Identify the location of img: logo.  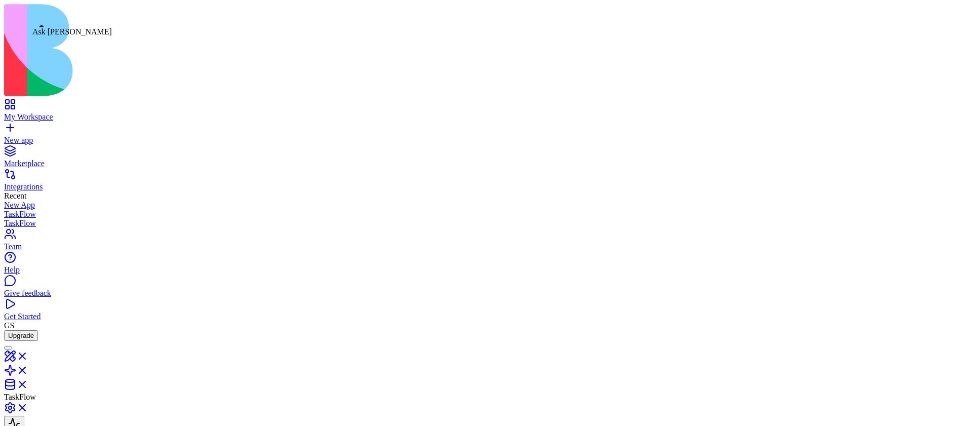
(208, 50).